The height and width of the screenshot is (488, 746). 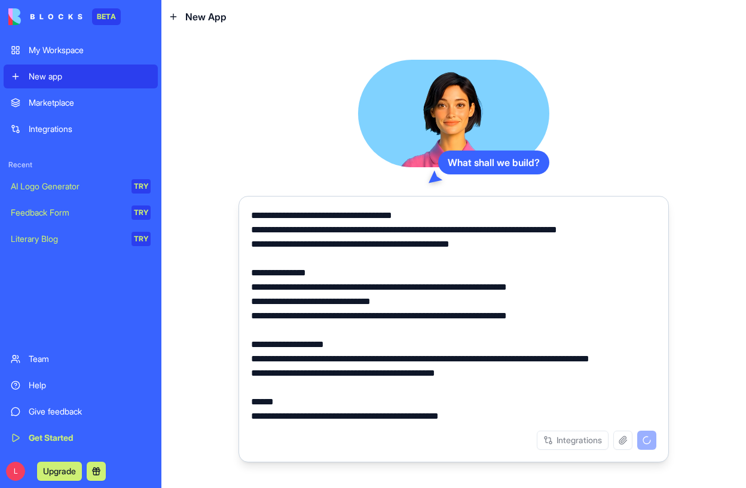 I want to click on div: Help, so click(x=90, y=386).